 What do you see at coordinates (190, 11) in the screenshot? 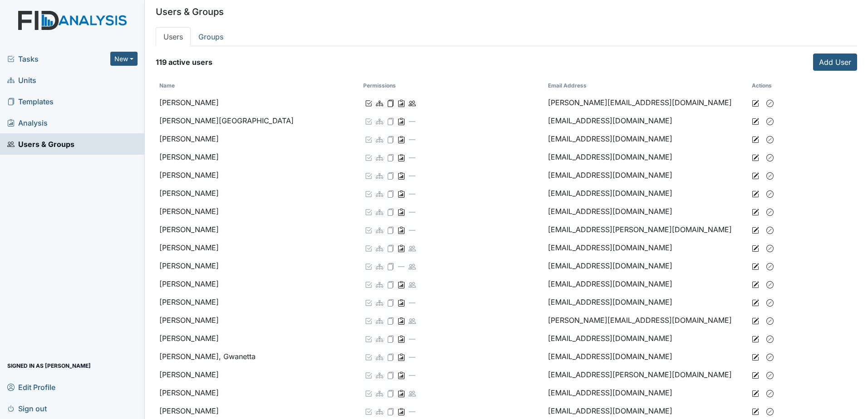
I see `h5: Users & Groups` at bounding box center [190, 11].